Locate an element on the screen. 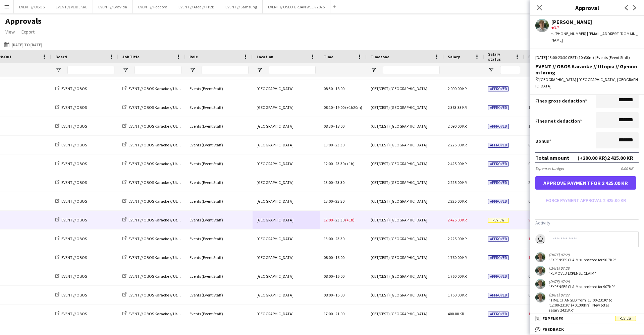 This screenshot has height=335, width=644. div: "EXPENSES CLAIM submitted for 907KR" is located at coordinates (582, 287).